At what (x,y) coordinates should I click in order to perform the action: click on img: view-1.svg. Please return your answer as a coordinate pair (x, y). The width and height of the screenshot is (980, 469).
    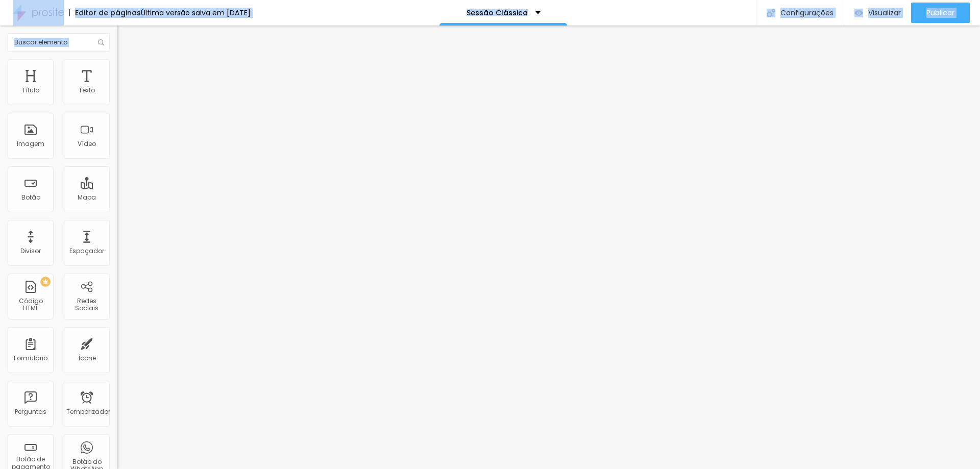
    Looking at the image, I should click on (859, 13).